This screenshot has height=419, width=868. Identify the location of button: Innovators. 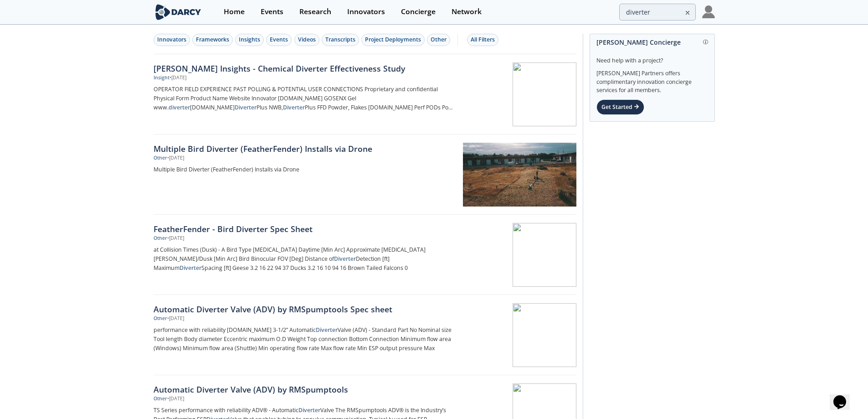
(172, 40).